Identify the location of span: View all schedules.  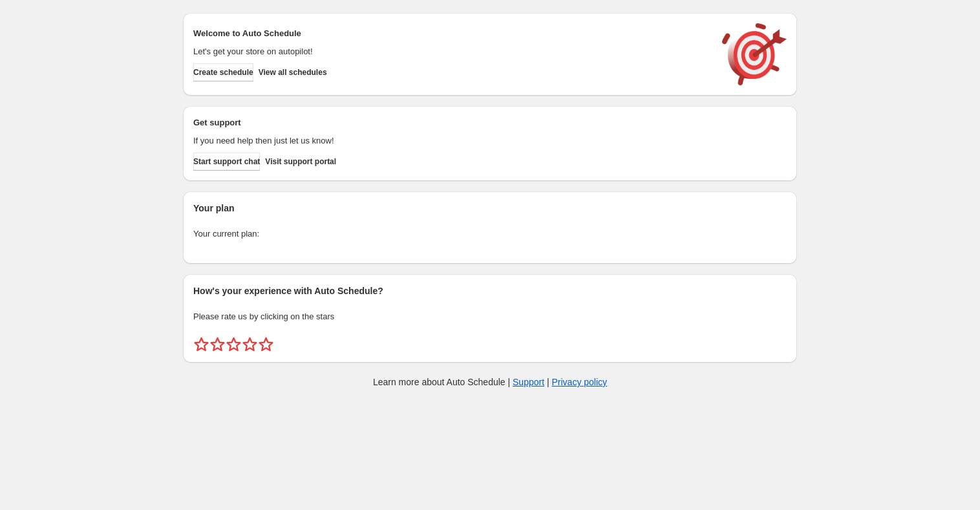
(293, 72).